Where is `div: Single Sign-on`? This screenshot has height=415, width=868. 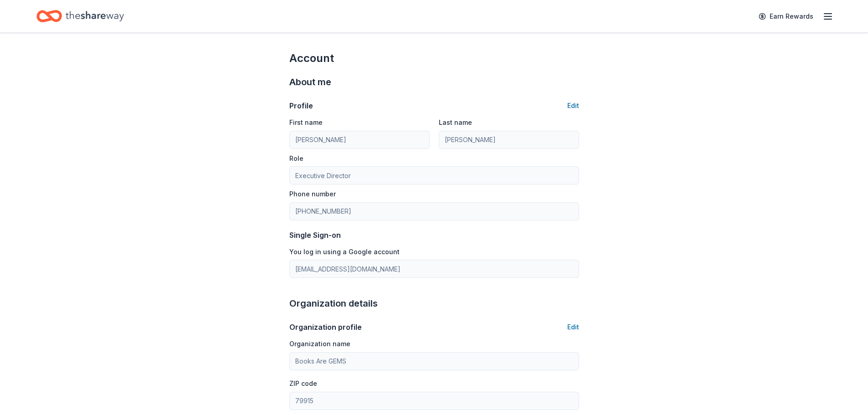
div: Single Sign-on is located at coordinates (434, 235).